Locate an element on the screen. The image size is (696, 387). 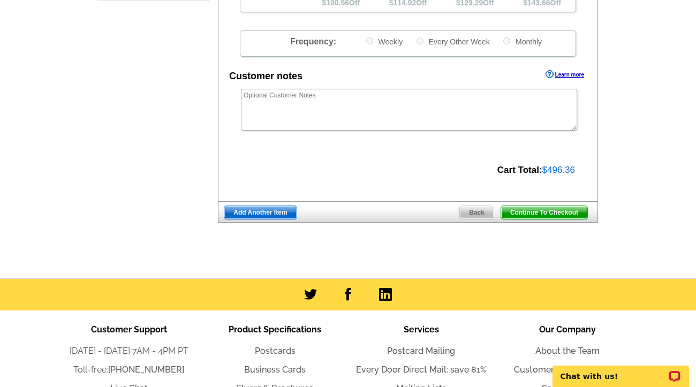
a: Add Another Item is located at coordinates (260, 213).